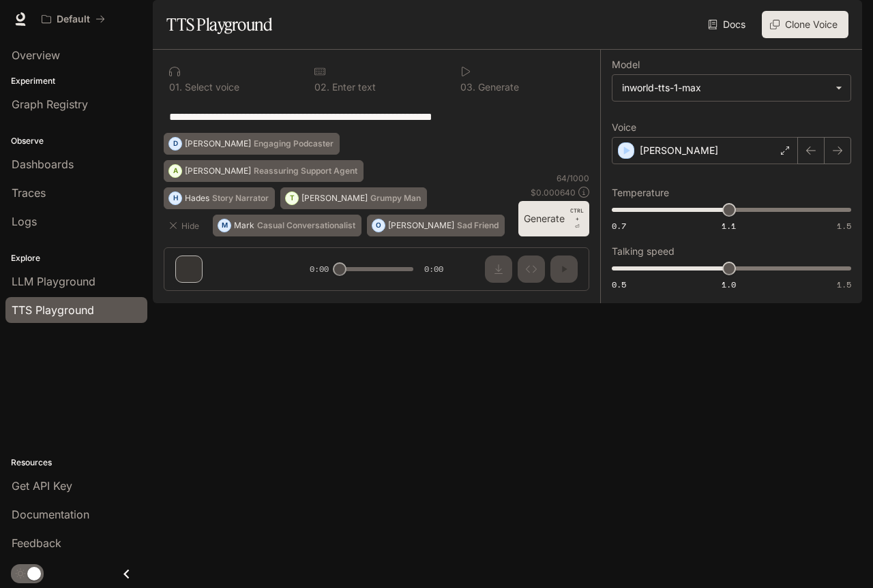 Image resolution: width=873 pixels, height=588 pixels. What do you see at coordinates (729, 225) in the screenshot?
I see `span: 1.1` at bounding box center [729, 225].